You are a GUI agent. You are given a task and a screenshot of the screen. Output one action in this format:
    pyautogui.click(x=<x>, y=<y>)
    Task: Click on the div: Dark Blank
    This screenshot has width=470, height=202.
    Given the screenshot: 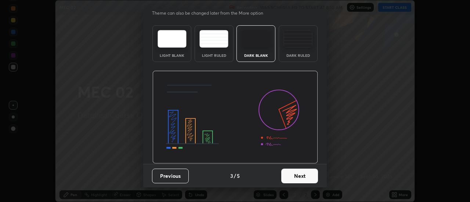 What is the action you would take?
    pyautogui.click(x=256, y=55)
    